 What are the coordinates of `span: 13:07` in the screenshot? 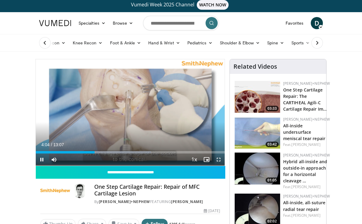 It's located at (59, 144).